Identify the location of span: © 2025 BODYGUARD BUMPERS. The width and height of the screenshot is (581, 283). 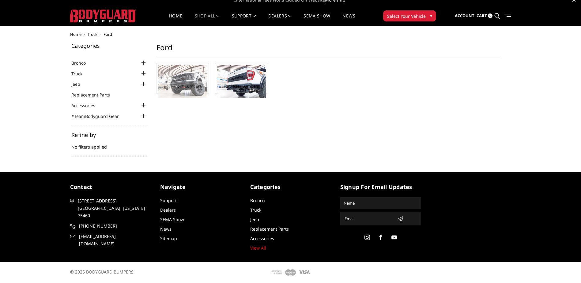
(102, 272).